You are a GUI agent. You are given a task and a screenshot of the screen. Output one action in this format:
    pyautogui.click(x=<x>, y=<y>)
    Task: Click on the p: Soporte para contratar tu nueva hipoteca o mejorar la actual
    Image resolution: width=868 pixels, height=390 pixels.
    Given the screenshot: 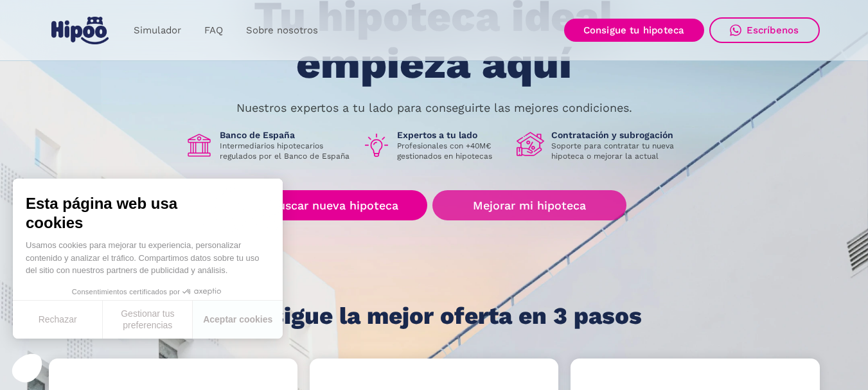 What is the action you would take?
    pyautogui.click(x=617, y=151)
    